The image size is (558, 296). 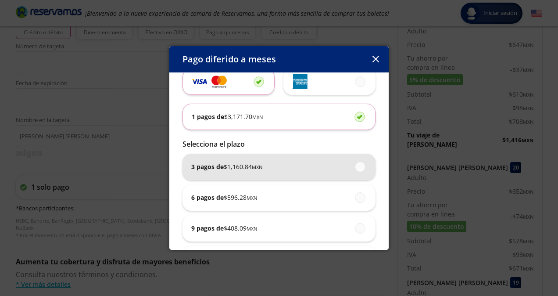 What do you see at coordinates (243, 116) in the screenshot?
I see `span: $ 3,171.70` at bounding box center [243, 116].